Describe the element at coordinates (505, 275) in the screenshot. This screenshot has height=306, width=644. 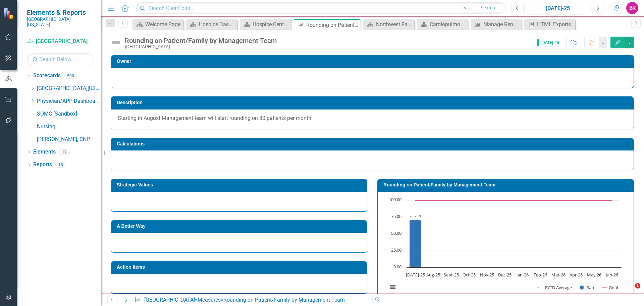
I see `text: Dec-25` at that location.